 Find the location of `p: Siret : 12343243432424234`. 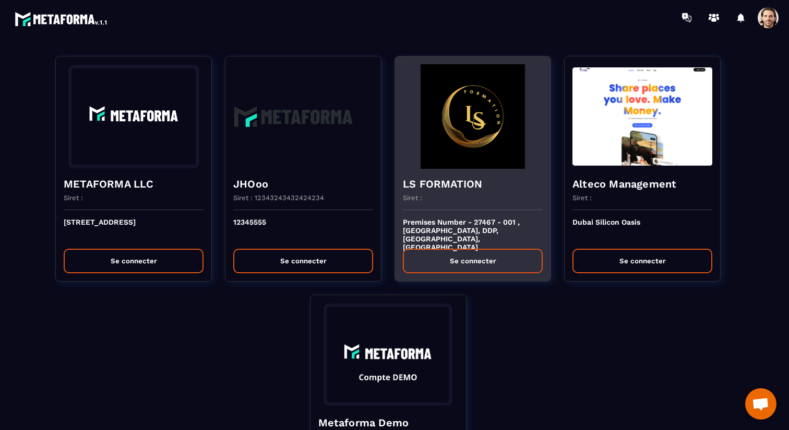

p: Siret : 12343243432424234 is located at coordinates (279, 197).